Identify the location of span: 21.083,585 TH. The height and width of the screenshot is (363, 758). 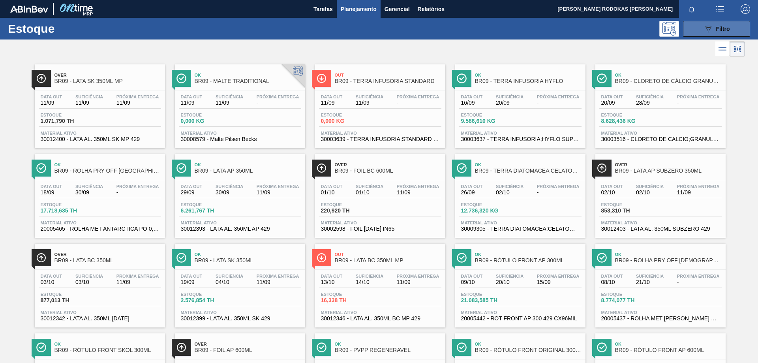
(489, 300).